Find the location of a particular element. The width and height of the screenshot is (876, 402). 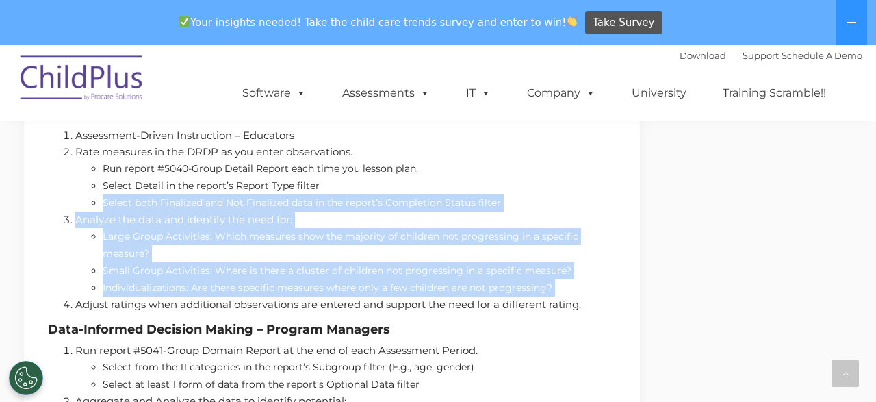

a: Assessments is located at coordinates (386, 93).